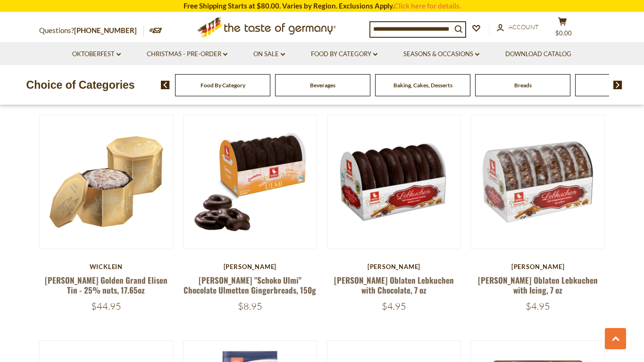  What do you see at coordinates (92, 31) in the screenshot?
I see `p: Questions?` at bounding box center [92, 31].